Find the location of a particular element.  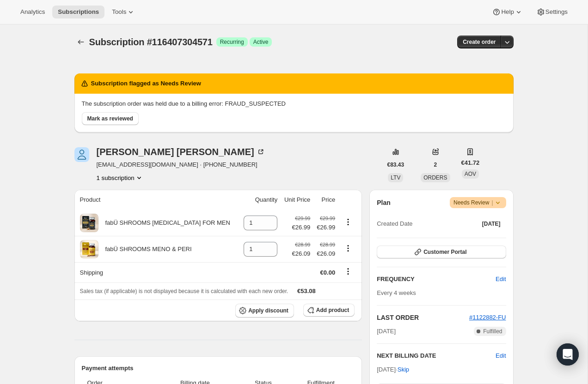

button: Apply discount is located at coordinates (264, 311).